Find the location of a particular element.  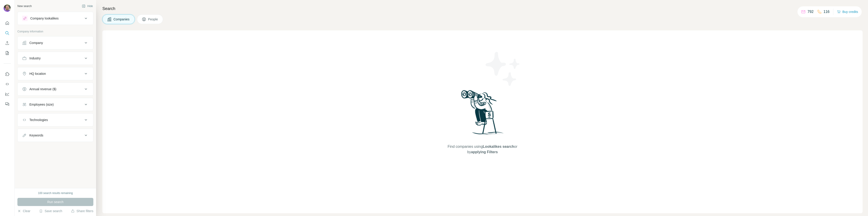

div: 100 search results remaining is located at coordinates (55, 193).